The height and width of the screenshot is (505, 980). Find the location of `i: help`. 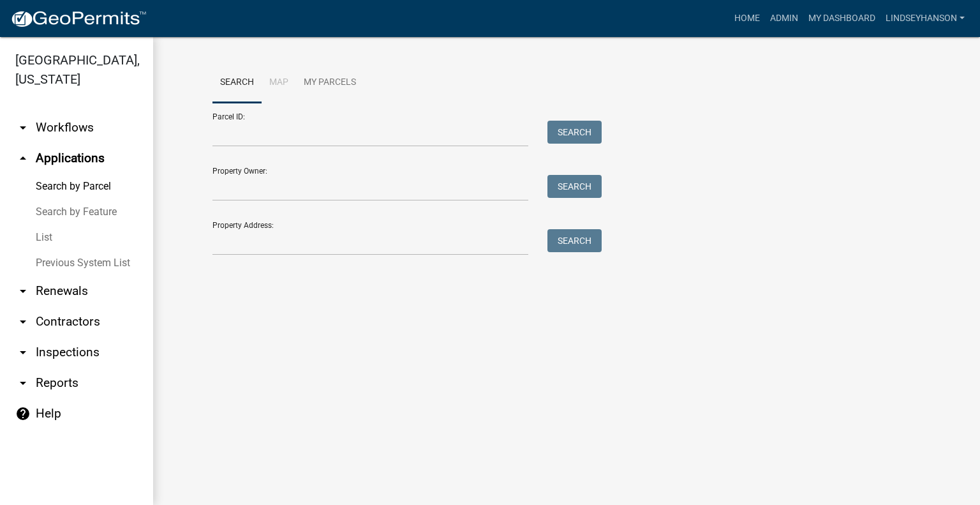

i: help is located at coordinates (23, 414).